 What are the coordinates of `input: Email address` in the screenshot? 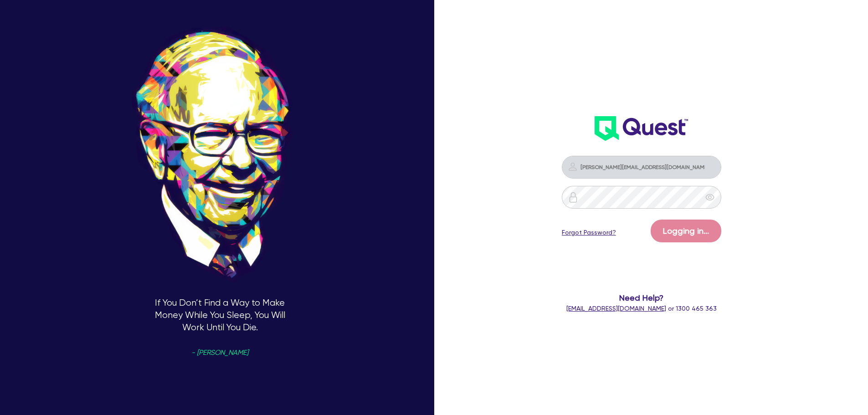 It's located at (641, 167).